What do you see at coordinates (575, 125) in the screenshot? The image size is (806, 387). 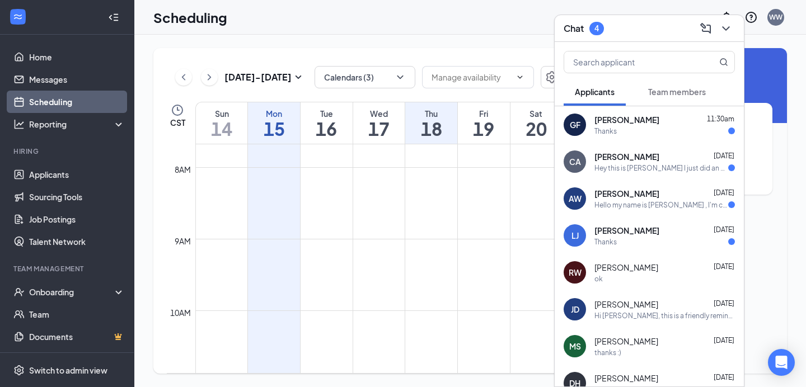 I see `div: GF` at bounding box center [575, 125].